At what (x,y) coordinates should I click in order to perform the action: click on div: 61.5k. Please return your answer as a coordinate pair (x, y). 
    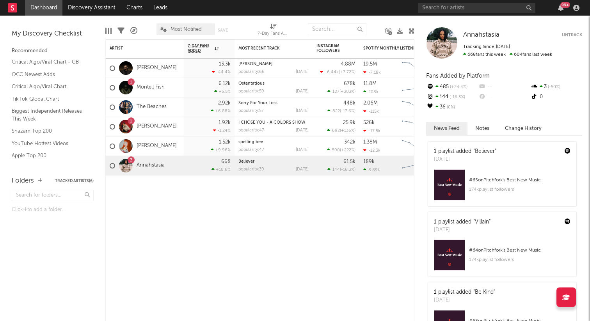
    Looking at the image, I should click on (349, 161).